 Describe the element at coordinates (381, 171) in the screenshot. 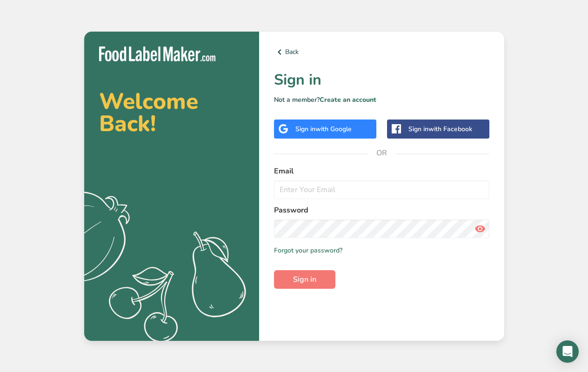

I see `label: Email` at that location.